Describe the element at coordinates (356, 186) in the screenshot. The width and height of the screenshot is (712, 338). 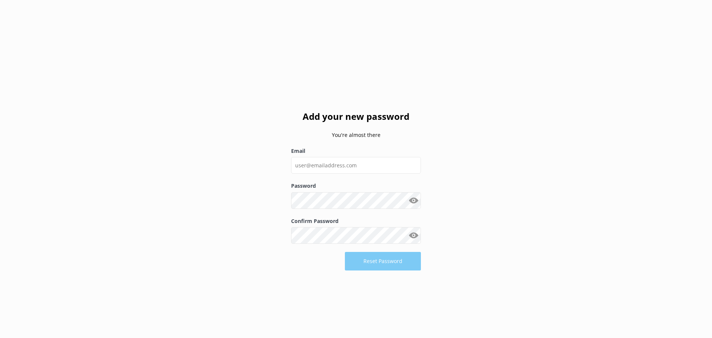
I see `label: Password` at that location.